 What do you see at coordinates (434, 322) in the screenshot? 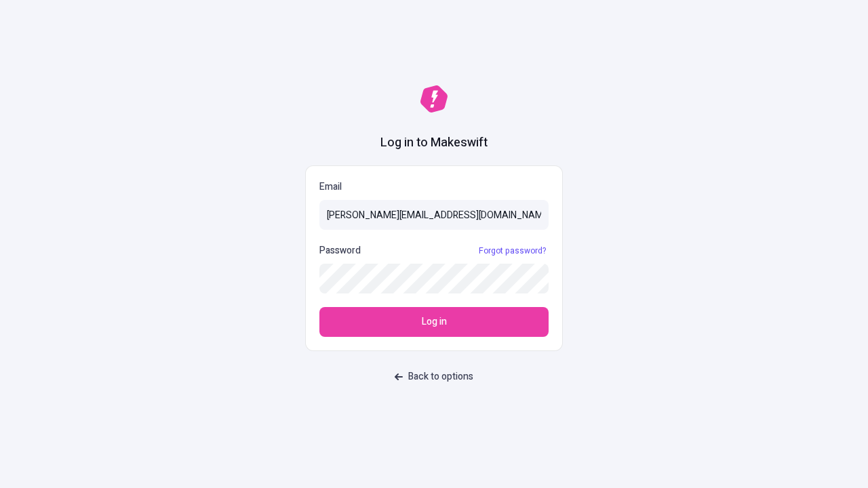
I see `button: Log in` at bounding box center [434, 322].